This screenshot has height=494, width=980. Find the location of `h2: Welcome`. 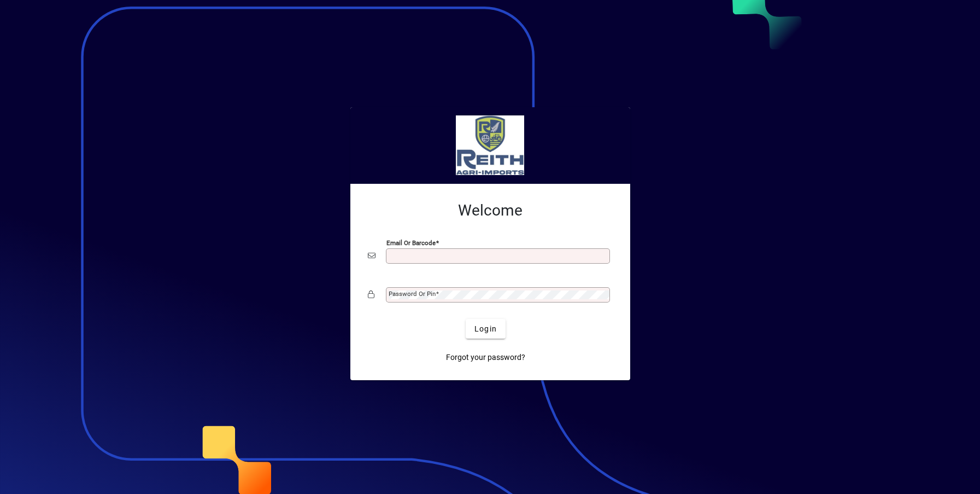

h2: Welcome is located at coordinates (490, 211).